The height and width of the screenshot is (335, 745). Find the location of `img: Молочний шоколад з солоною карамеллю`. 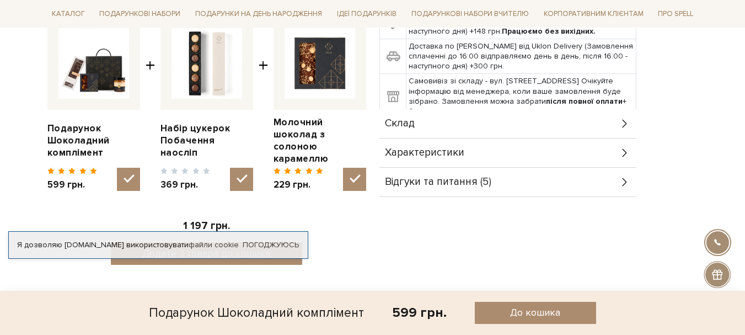

img: Молочний шоколад з солоною карамеллю is located at coordinates (320, 63).